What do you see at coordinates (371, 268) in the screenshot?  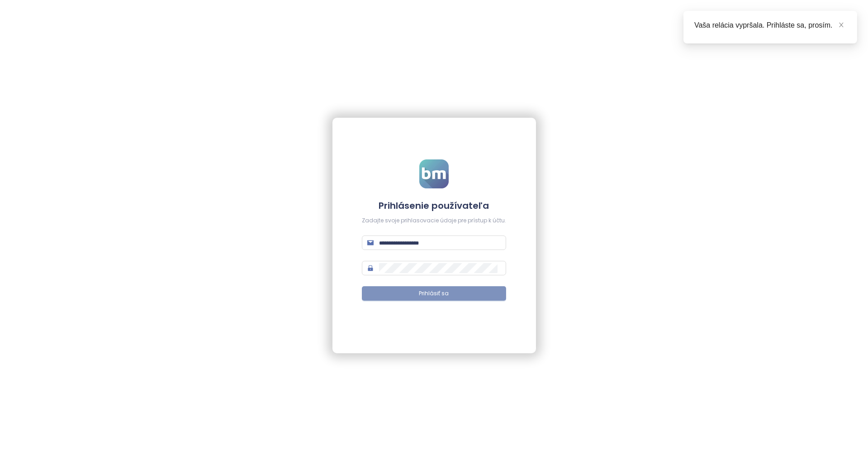 I see `span: lock` at bounding box center [371, 268].